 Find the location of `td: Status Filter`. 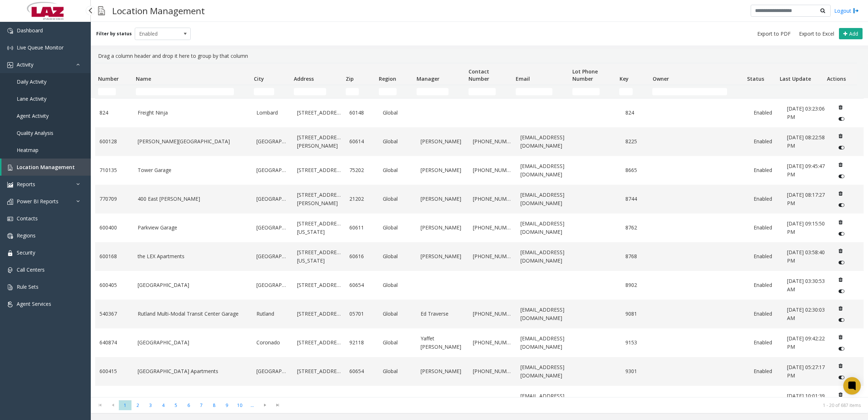

td: Status Filter is located at coordinates (760, 91).